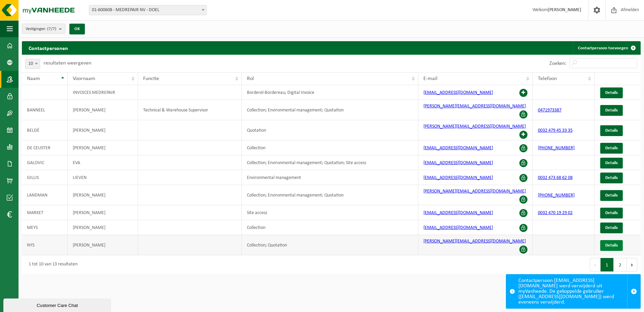  Describe the element at coordinates (555, 213) in the screenshot. I see `a: 0032 470 19 29 02` at that location.